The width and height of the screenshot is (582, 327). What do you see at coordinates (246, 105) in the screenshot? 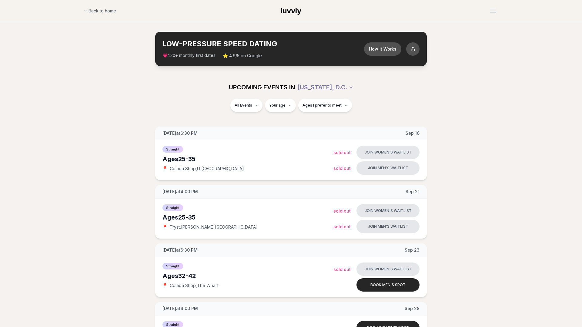
I see `button: All Events` at bounding box center [246, 105].